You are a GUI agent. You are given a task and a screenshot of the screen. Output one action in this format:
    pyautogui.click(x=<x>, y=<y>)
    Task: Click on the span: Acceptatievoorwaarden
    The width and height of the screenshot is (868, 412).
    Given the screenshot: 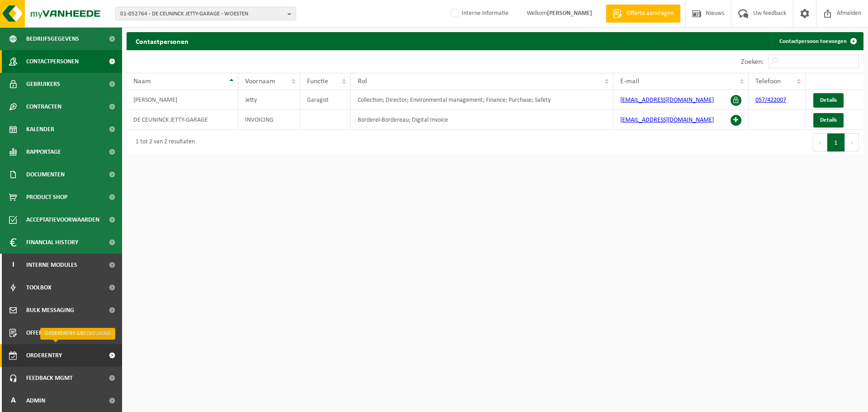 What is the action you would take?
    pyautogui.click(x=63, y=220)
    